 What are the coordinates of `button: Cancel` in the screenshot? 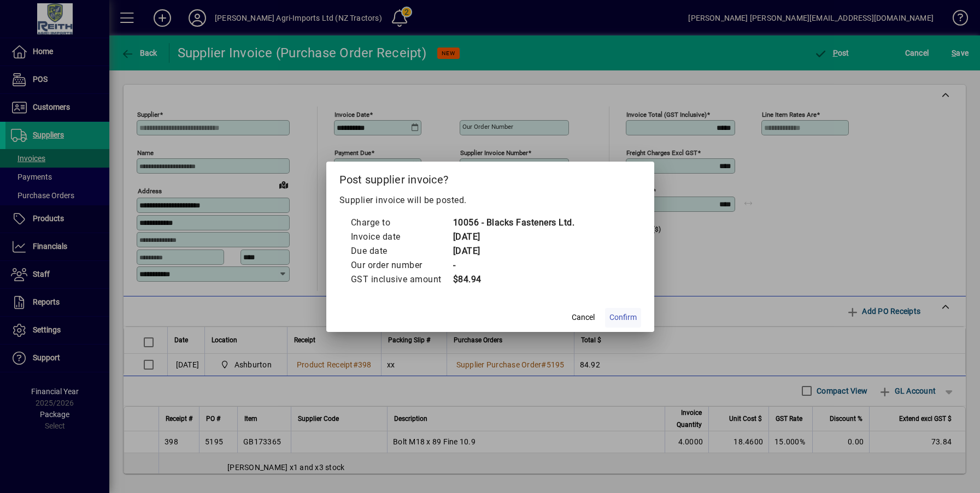 It's located at (583, 318).